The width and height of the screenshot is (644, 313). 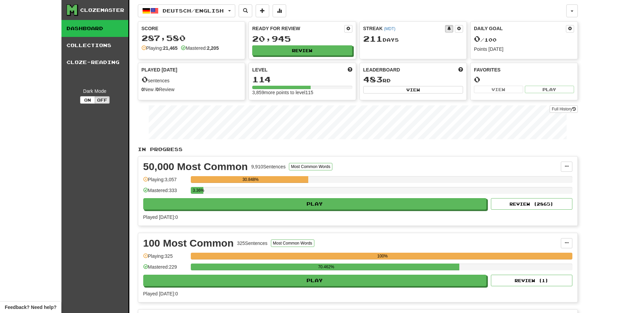 What do you see at coordinates (524, 79) in the screenshot?
I see `div: 0` at bounding box center [524, 79].